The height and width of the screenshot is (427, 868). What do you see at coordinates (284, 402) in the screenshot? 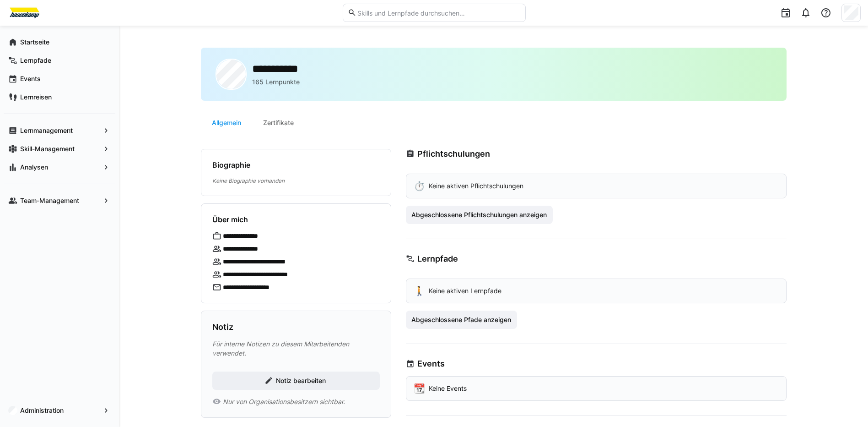
I see `span: Nur von Organisationsbesitzern sichtbar.` at bounding box center [284, 402].